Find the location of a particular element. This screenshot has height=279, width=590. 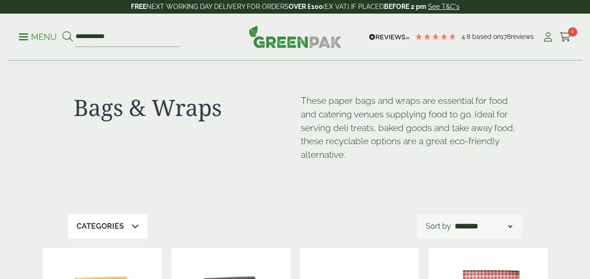

strong: OVER £100 is located at coordinates (306, 7).